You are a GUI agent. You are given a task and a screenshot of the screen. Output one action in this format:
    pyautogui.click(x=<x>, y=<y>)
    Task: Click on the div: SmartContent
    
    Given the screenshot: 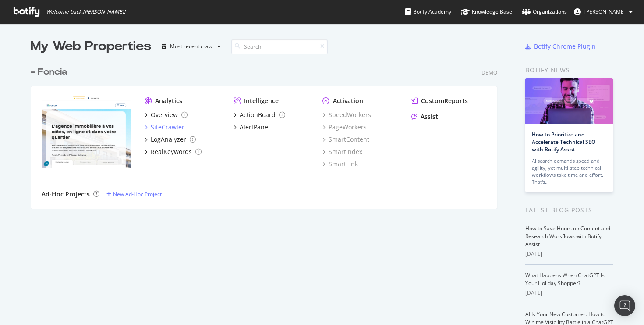 What is the action you would take?
    pyautogui.click(x=346, y=139)
    